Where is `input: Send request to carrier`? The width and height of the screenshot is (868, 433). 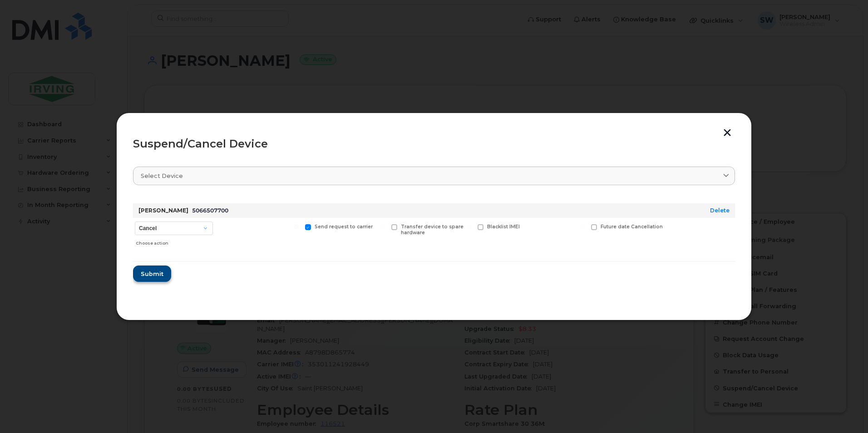 input: Send request to carrier is located at coordinates (297, 226).